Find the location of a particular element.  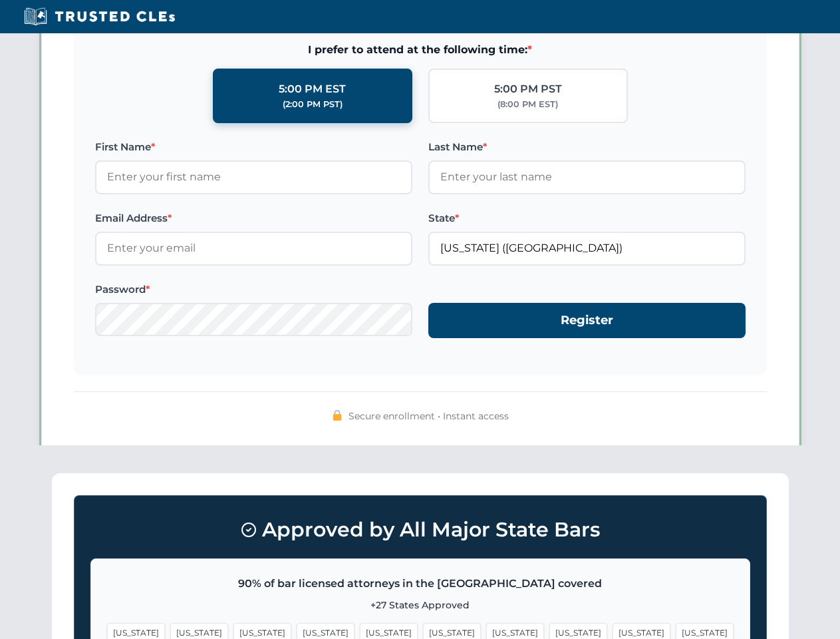

label: State is located at coordinates (587, 218).